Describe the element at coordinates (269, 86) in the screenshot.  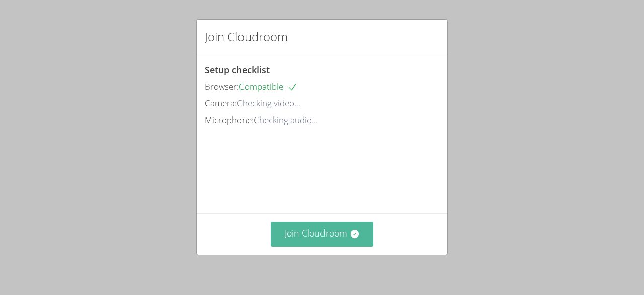
I see `span: Compatible` at that location.